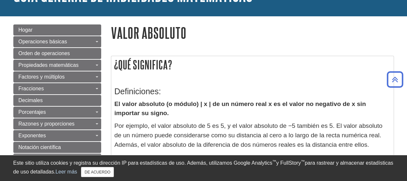  What do you see at coordinates (57, 65) in the screenshot?
I see `a: Propiedades matemáticas` at bounding box center [57, 65].